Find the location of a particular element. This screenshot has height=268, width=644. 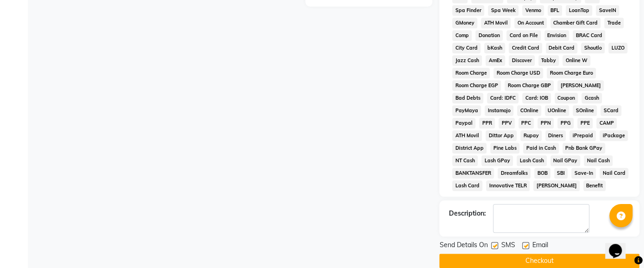

span: iPackage is located at coordinates (613, 135).